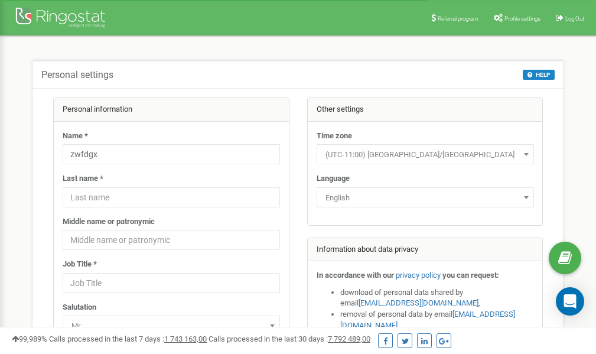 This screenshot has width=596, height=354. What do you see at coordinates (425, 250) in the screenshot?
I see `div: Information about data privacy` at bounding box center [425, 250].